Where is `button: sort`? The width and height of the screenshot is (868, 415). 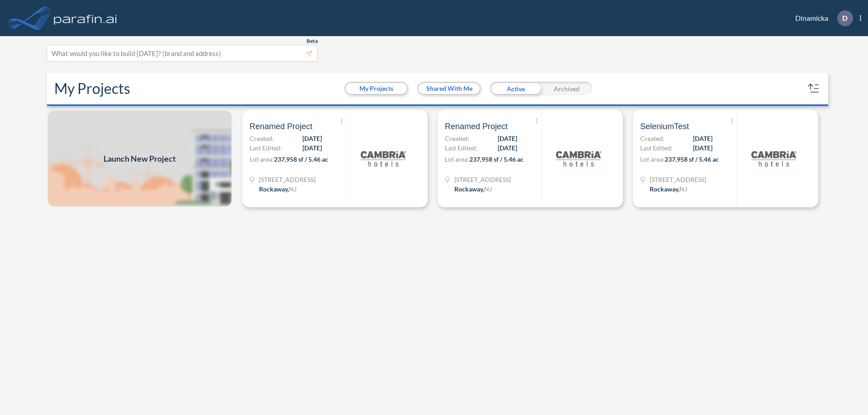 button: sort is located at coordinates (814, 89).